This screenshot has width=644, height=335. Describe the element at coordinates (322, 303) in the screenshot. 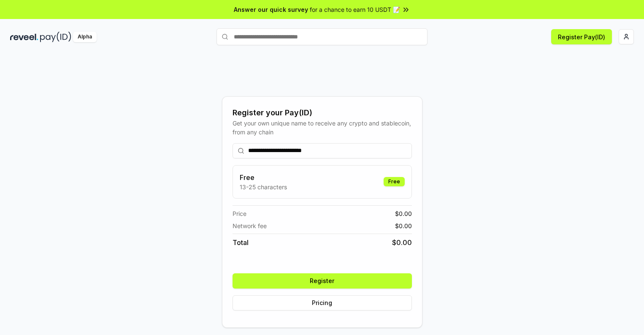

I see `button: Pricing` at that location.